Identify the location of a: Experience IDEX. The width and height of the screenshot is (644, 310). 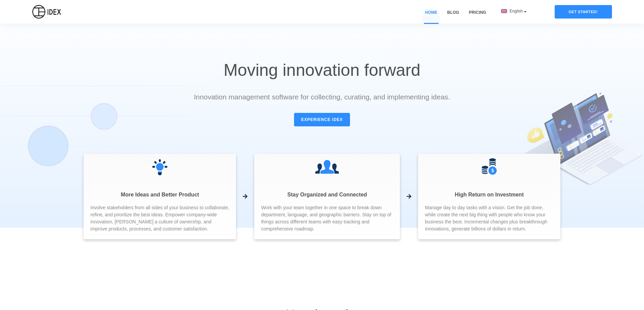
(322, 120).